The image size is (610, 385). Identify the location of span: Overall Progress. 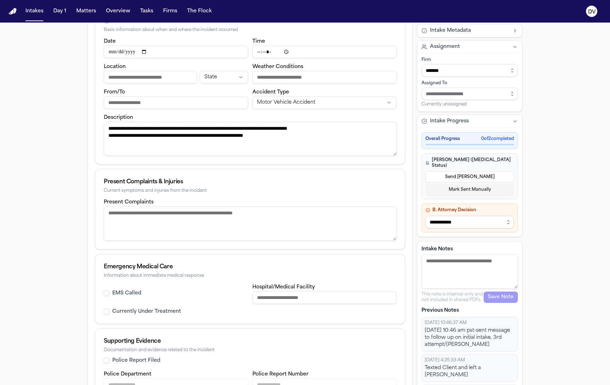
(442, 139).